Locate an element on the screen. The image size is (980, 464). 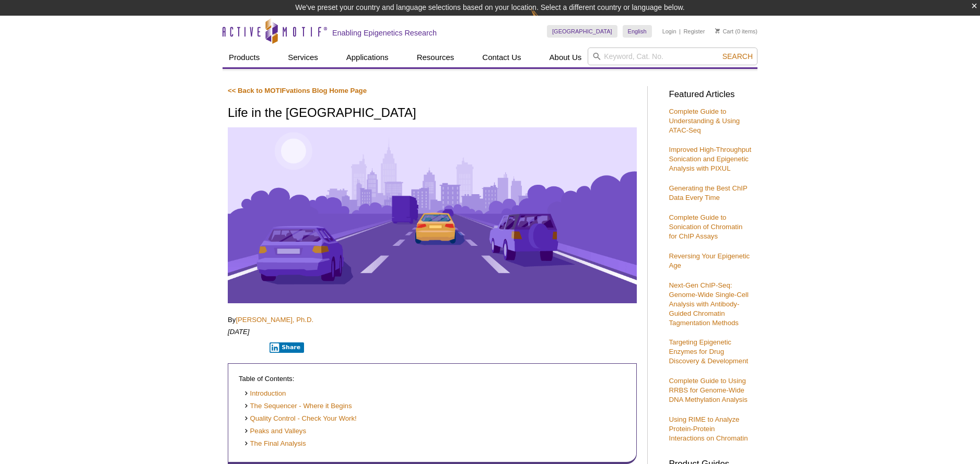
button: Share is located at coordinates (287, 348).